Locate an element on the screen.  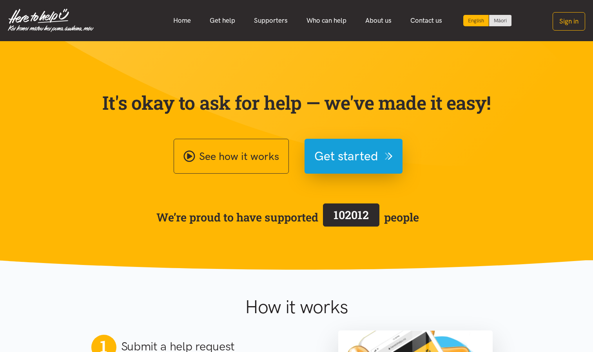
button: Get started is located at coordinates (353, 156).